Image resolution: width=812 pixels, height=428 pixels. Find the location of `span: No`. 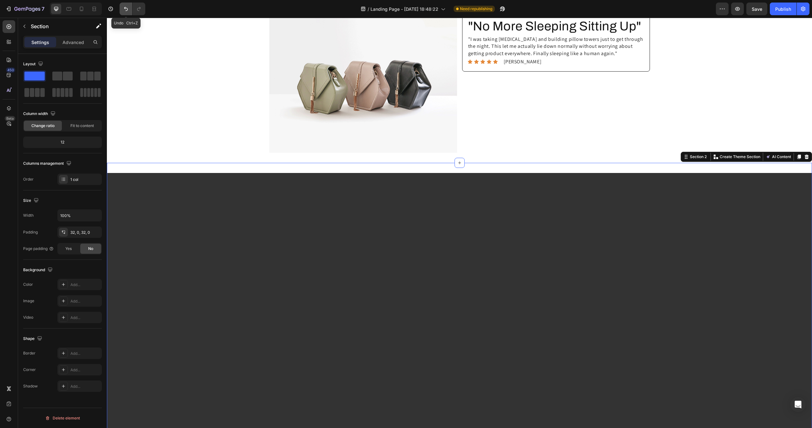

span: No is located at coordinates (91, 249).